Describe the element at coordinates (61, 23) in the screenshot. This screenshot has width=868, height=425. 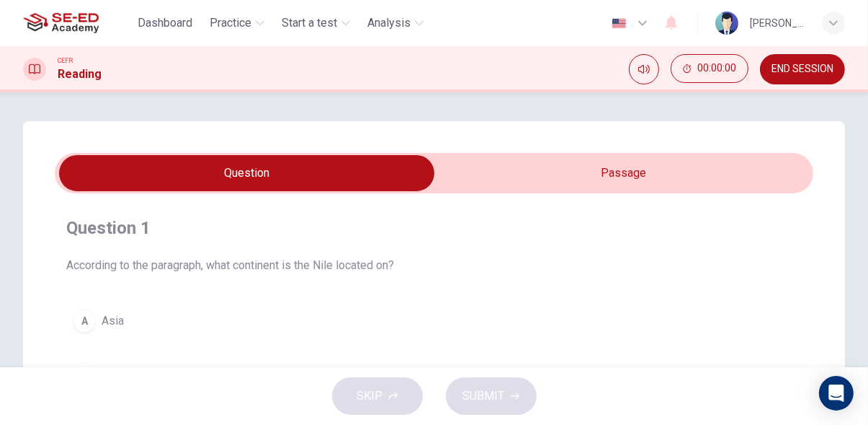
I see `img: SE-ED Academy logo` at that location.